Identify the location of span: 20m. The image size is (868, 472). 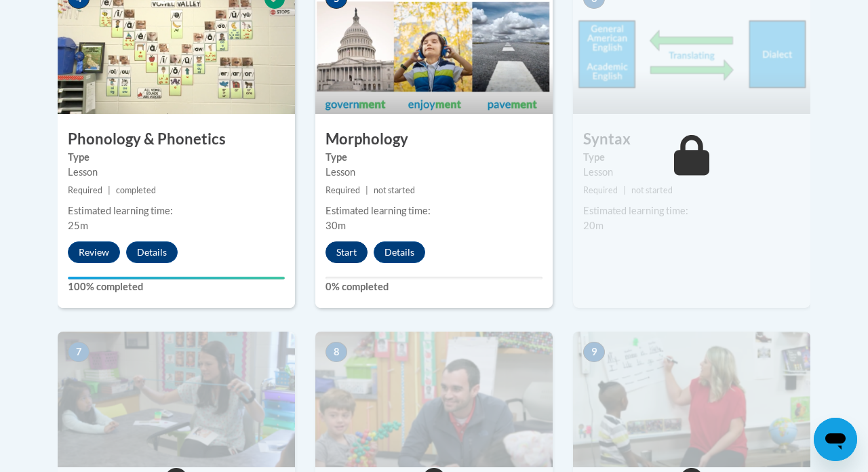
(594, 225).